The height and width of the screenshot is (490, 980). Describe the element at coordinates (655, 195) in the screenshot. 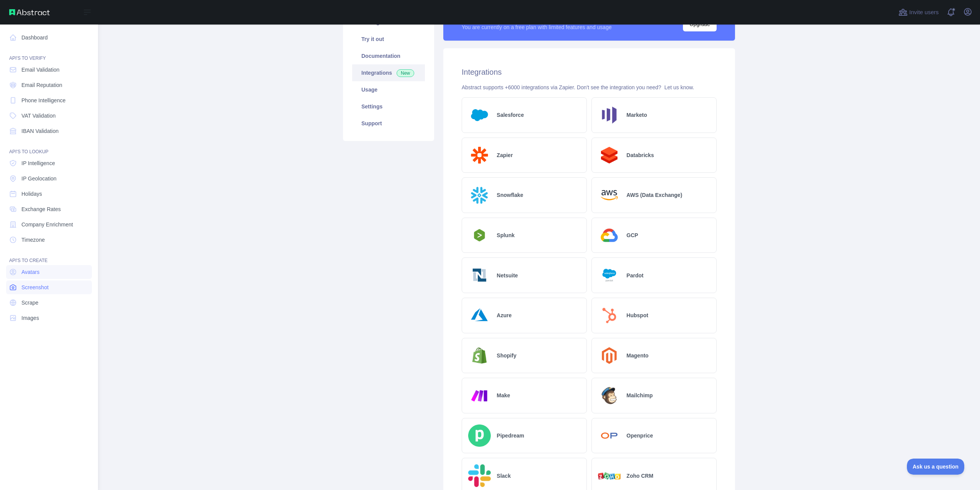

I see `h2: AWS (Data Exchange)` at that location.